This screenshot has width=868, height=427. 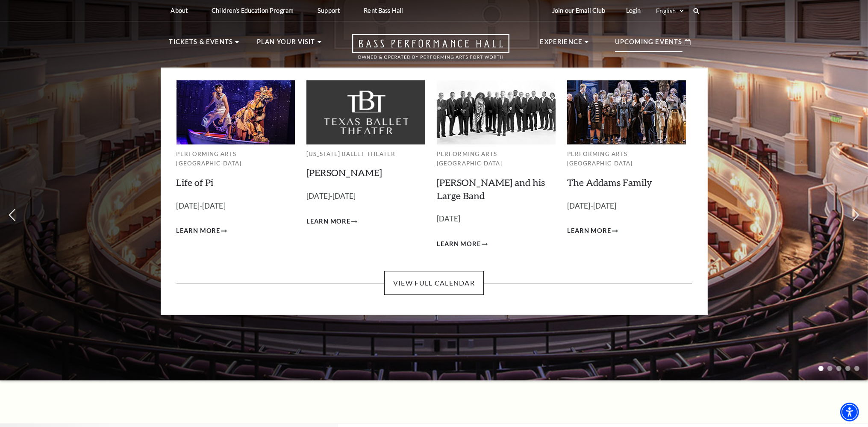 What do you see at coordinates (180, 10) in the screenshot?
I see `p: About` at bounding box center [180, 10].